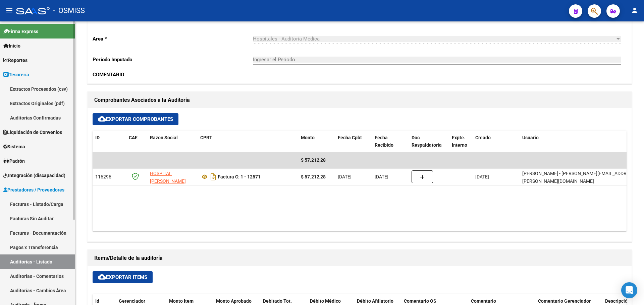 This screenshot has width=644, height=305. Describe the element at coordinates (173, 142) in the screenshot. I see `datatable-header-cell: Razon Social` at that location.